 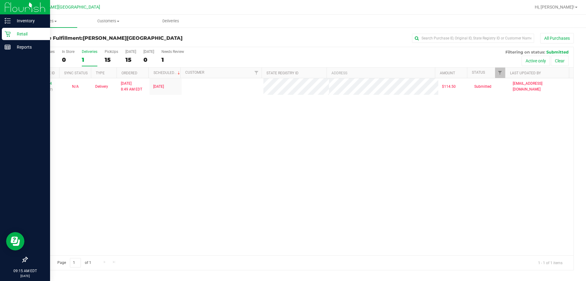 I want to click on a: State Registry ID, so click(x=282, y=73).